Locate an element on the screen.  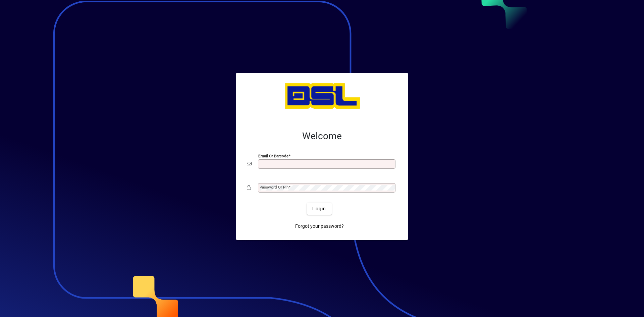
button: Login is located at coordinates (319, 209).